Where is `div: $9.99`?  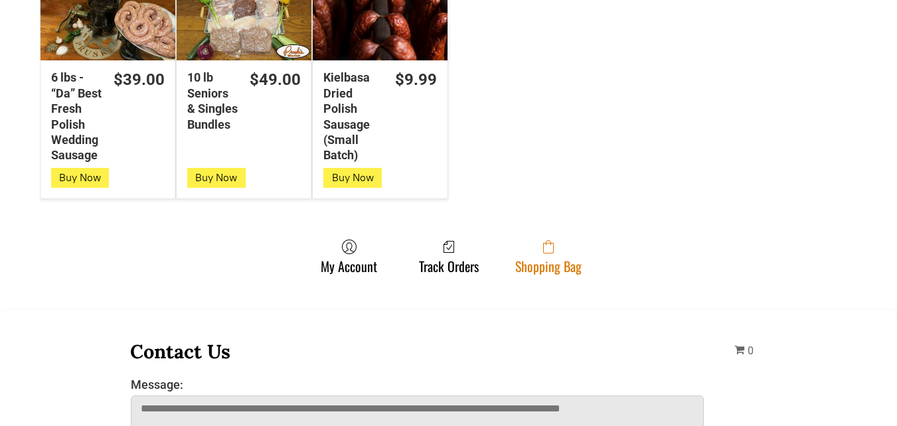
div: $9.99 is located at coordinates (416, 80).